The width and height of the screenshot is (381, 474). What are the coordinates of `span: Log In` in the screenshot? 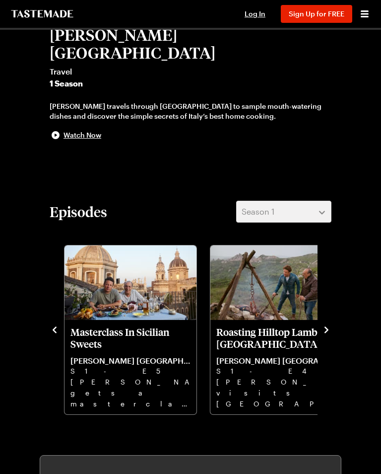 It's located at (255, 13).